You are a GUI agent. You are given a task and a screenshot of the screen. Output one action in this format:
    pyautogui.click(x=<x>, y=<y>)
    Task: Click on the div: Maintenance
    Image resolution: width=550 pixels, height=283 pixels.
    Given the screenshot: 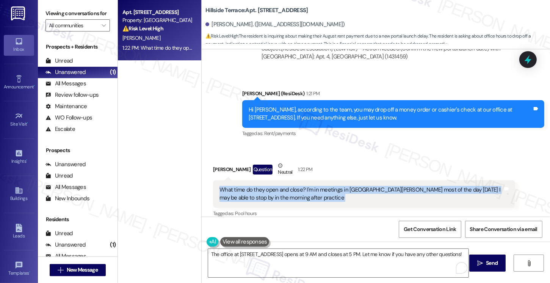 What is the action you would take?
    pyautogui.click(x=66, y=106)
    